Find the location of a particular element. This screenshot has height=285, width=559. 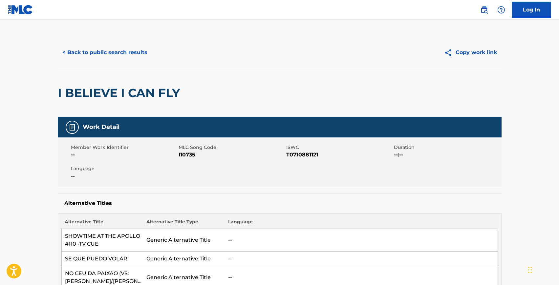

th: Alternative Title is located at coordinates (102, 224).